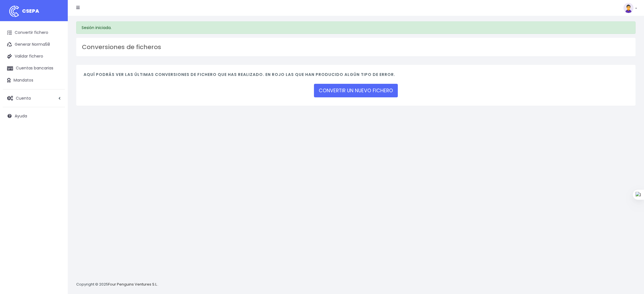 Image resolution: width=644 pixels, height=294 pixels. I want to click on a: Ayuda, so click(34, 116).